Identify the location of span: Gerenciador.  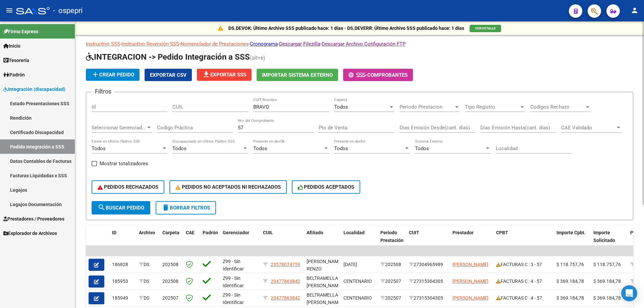
(236, 232).